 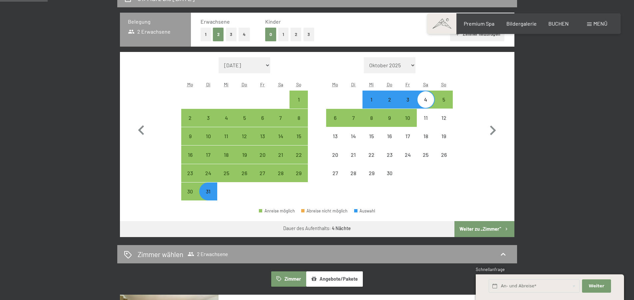 I want to click on div: Thu Apr 16 2026, so click(x=390, y=136).